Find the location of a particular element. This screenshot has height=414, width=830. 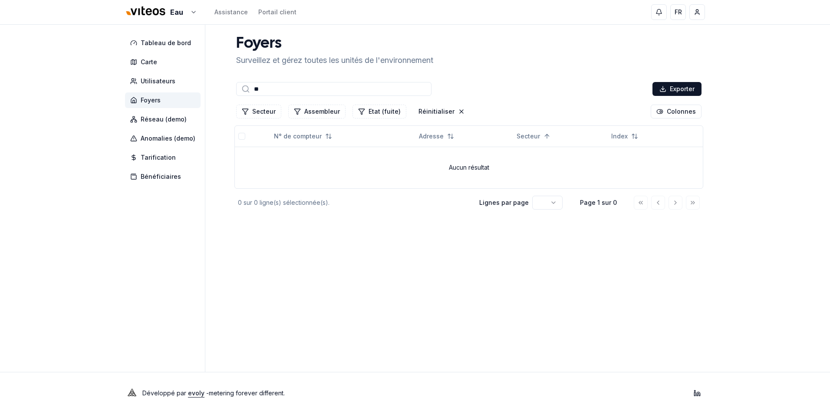

a: Utilisateurs is located at coordinates (165, 81).